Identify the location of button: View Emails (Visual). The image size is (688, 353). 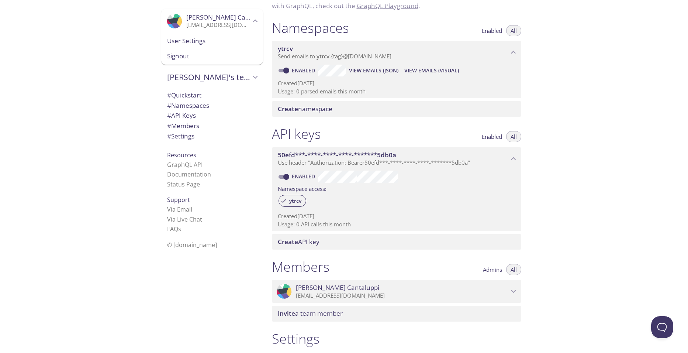
(431, 70).